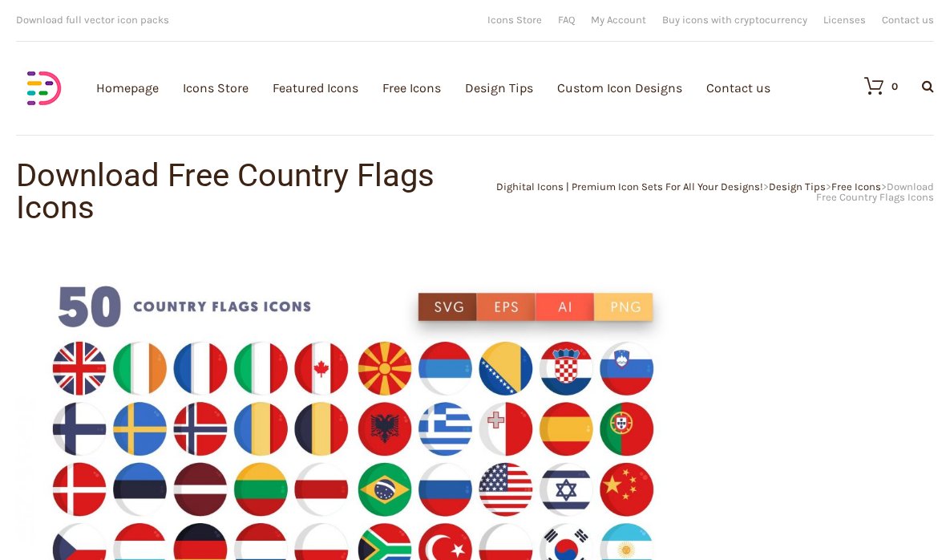 The height and width of the screenshot is (560, 950). What do you see at coordinates (629, 186) in the screenshot?
I see `a: Dighital Icons | Premium Icon Sets For All Your Designs!` at bounding box center [629, 186].